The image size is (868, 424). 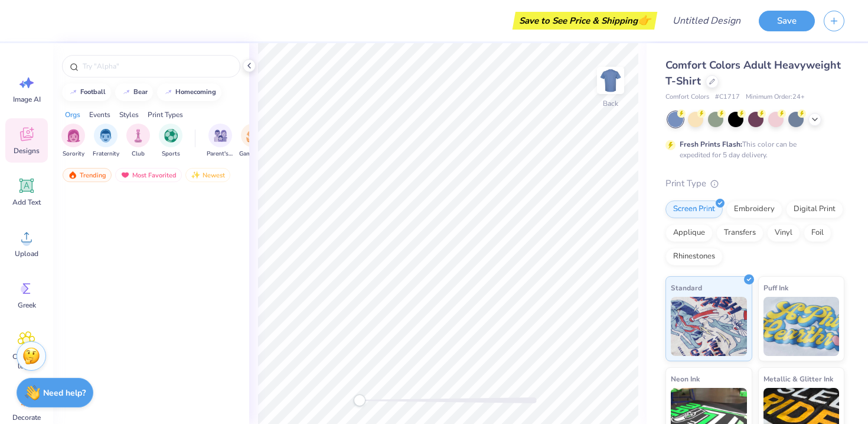 What do you see at coordinates (787, 21) in the screenshot?
I see `button: Save` at bounding box center [787, 21].